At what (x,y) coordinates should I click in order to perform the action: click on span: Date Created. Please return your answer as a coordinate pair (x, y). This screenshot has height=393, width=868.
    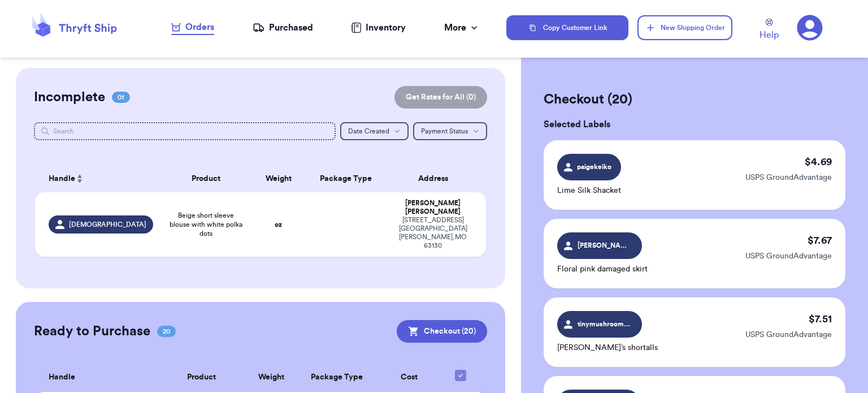
    Looking at the image, I should click on (369, 131).